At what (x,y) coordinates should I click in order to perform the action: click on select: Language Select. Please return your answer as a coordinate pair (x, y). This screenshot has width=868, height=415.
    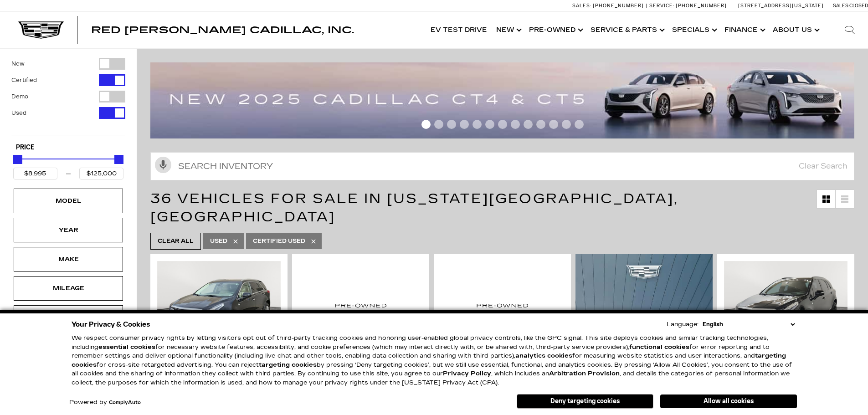
    Looking at the image, I should click on (748, 325).